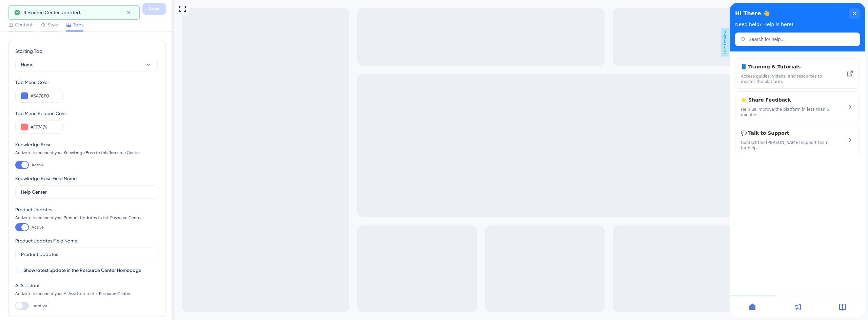 This screenshot has height=320, width=868. What do you see at coordinates (46, 178) in the screenshot?
I see `div: Knowledge Base Field Name` at bounding box center [46, 178].